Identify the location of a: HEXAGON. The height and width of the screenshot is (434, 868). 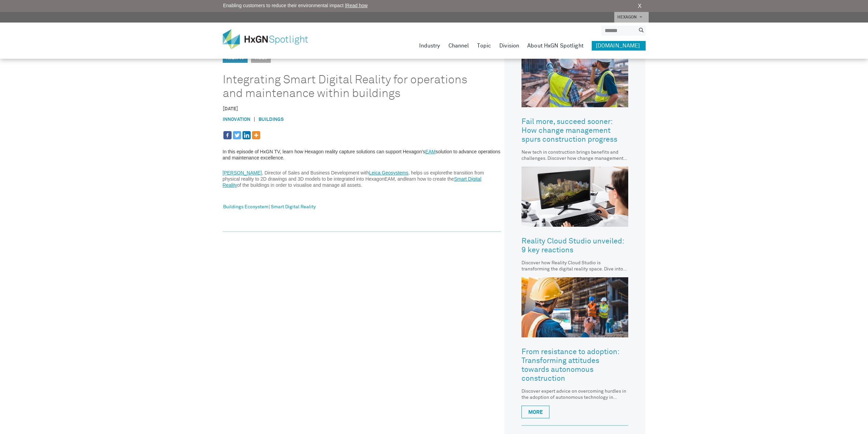
(631, 17).